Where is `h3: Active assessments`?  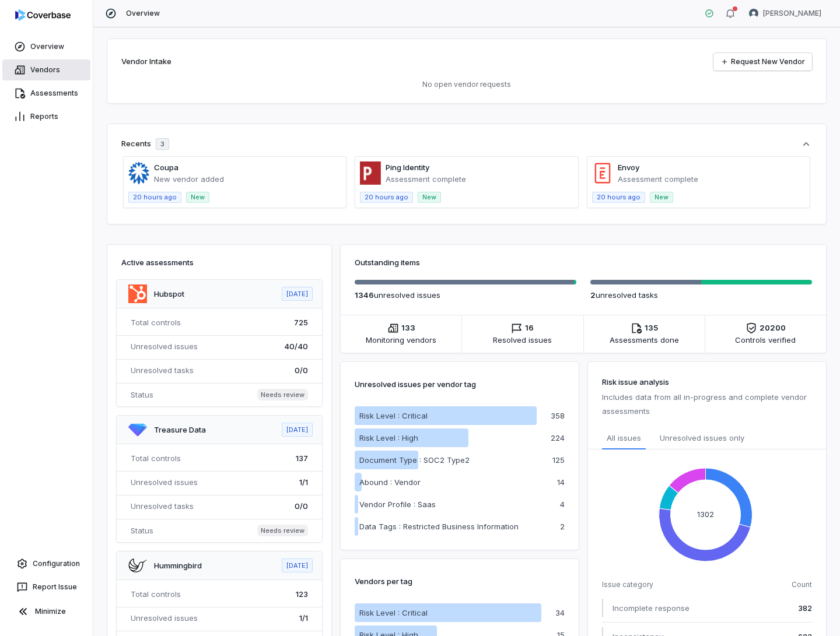
h3: Active assessments is located at coordinates (219, 262).